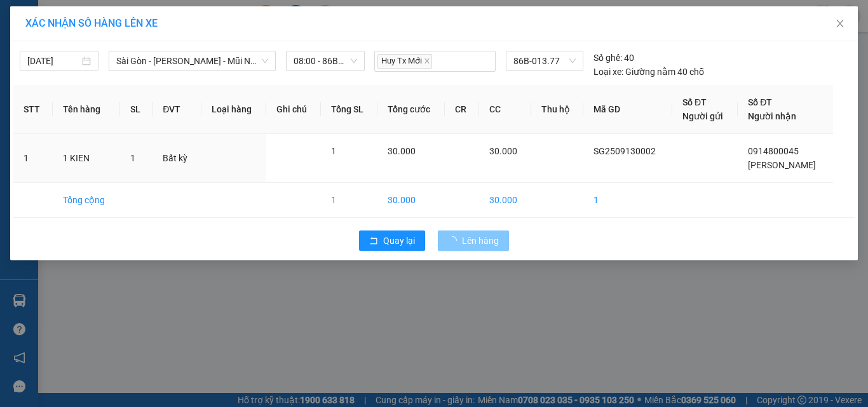 This screenshot has height=407, width=868. Describe the element at coordinates (373, 241) in the screenshot. I see `span: rollback` at that location.